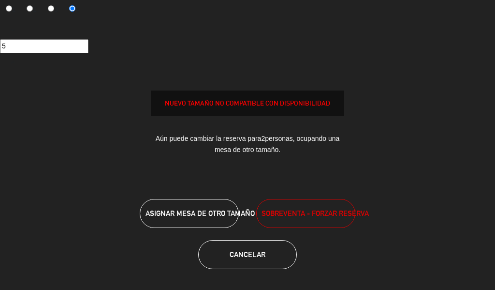 The width and height of the screenshot is (495, 290). What do you see at coordinates (248, 144) in the screenshot?
I see `div: Aún puede cambiar la reserva para personas, ocupando una mesa de otro tamaño.` at bounding box center [248, 144].